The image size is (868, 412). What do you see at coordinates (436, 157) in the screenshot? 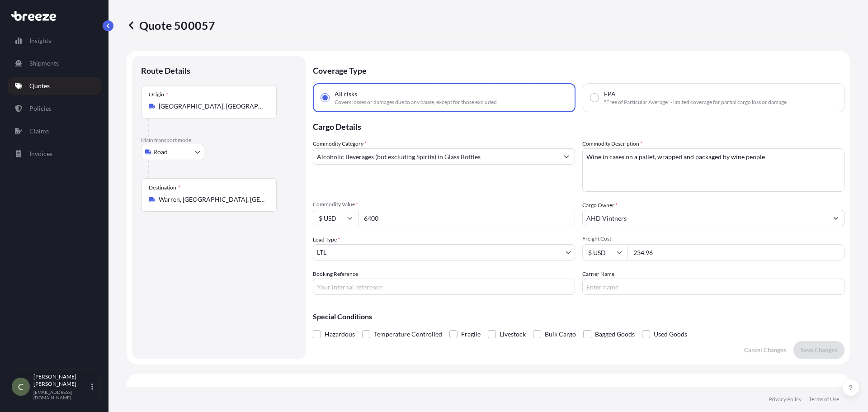
I see `input: Select a commodity type` at bounding box center [436, 157].